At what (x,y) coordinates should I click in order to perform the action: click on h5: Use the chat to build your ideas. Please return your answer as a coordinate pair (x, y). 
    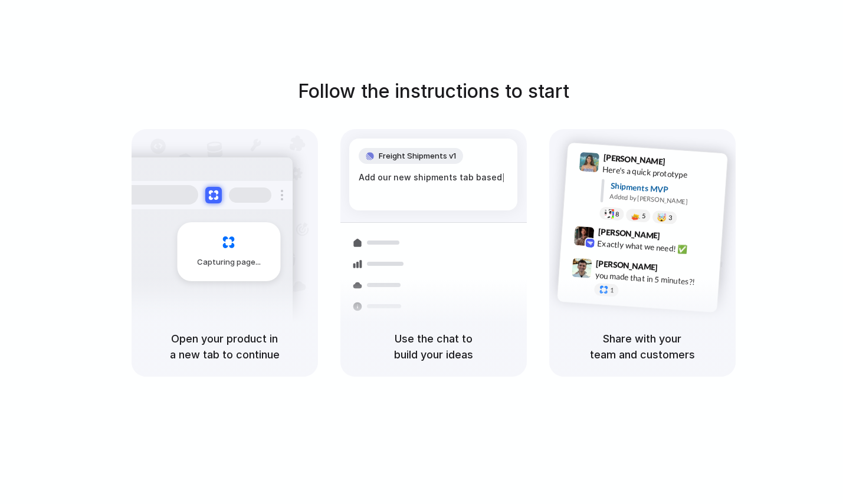
    Looking at the image, I should click on (433, 346).